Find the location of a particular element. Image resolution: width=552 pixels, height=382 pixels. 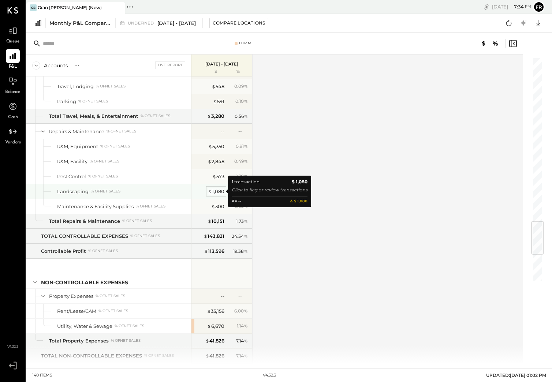

div: AV -- is located at coordinates (237, 201).